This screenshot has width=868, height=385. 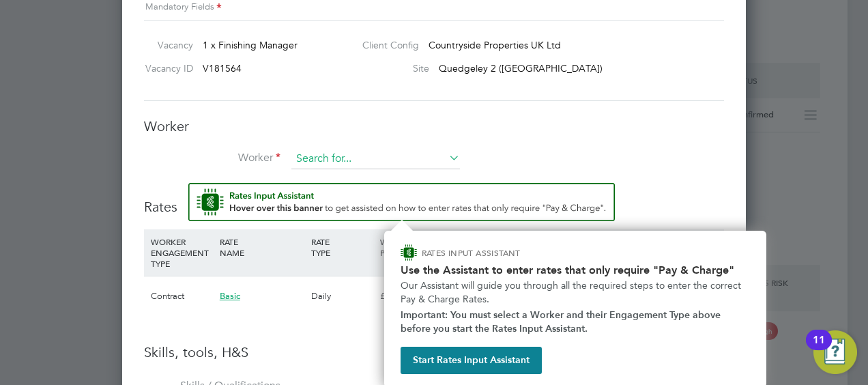 I want to click on label: Vacancy ID, so click(x=166, y=68).